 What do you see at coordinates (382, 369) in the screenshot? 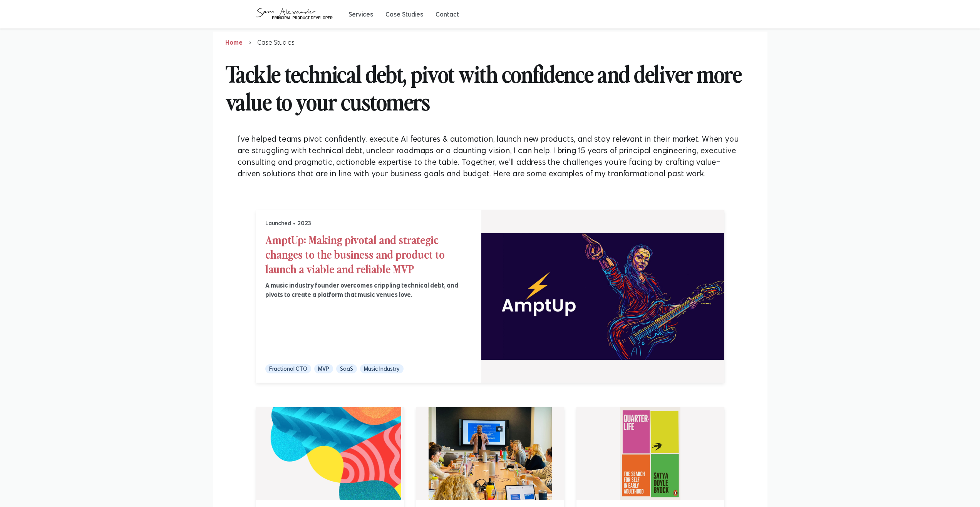
I see `span: Music Industry` at bounding box center [382, 369].